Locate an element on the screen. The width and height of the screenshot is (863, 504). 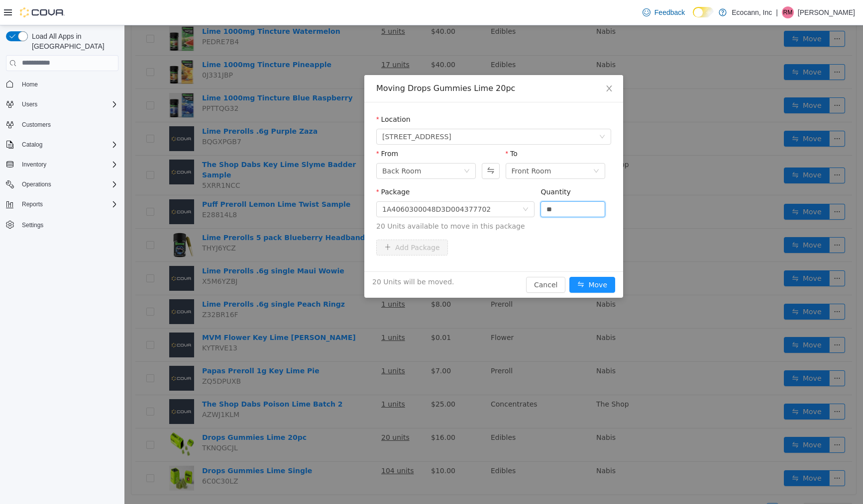
a: Settings is located at coordinates (32, 225).